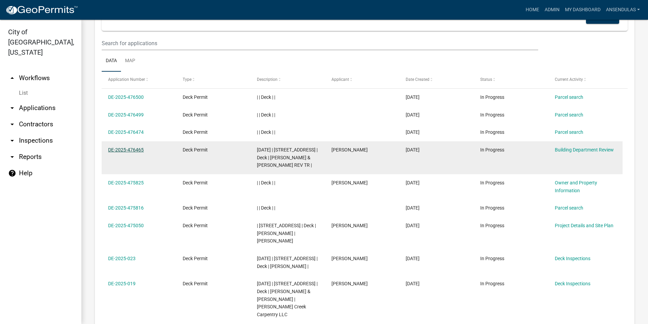 The width and height of the screenshot is (648, 324). I want to click on a: Admin, so click(552, 10).